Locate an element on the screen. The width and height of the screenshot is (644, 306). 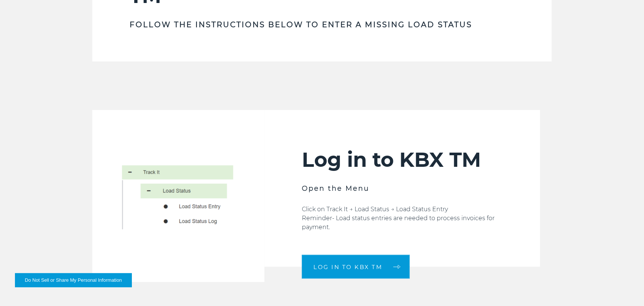
a: LOG IN TO KBX TM arrow arrow is located at coordinates (356, 267).